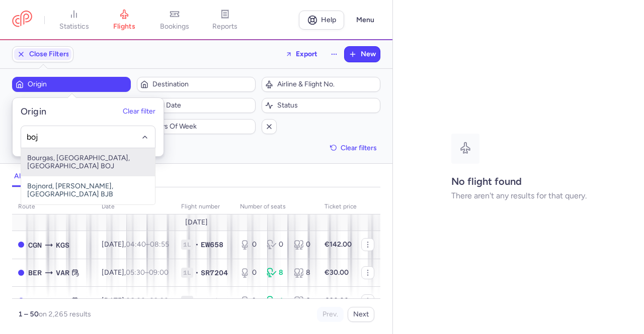 The width and height of the screenshot is (644, 334). What do you see at coordinates (34, 301) in the screenshot?
I see `span: STR` at bounding box center [34, 301].